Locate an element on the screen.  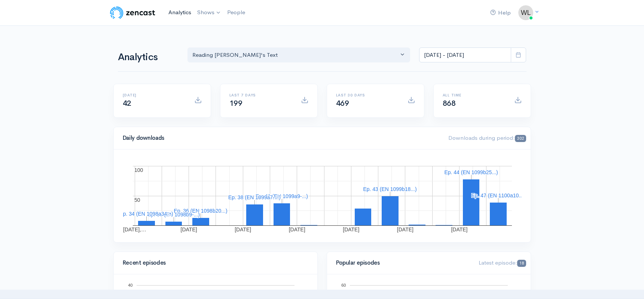
span: 42 is located at coordinates (127, 103).